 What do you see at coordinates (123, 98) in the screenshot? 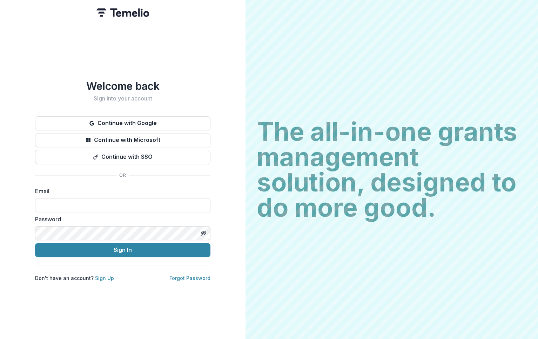
I see `h2: Sign into your account` at bounding box center [123, 98].